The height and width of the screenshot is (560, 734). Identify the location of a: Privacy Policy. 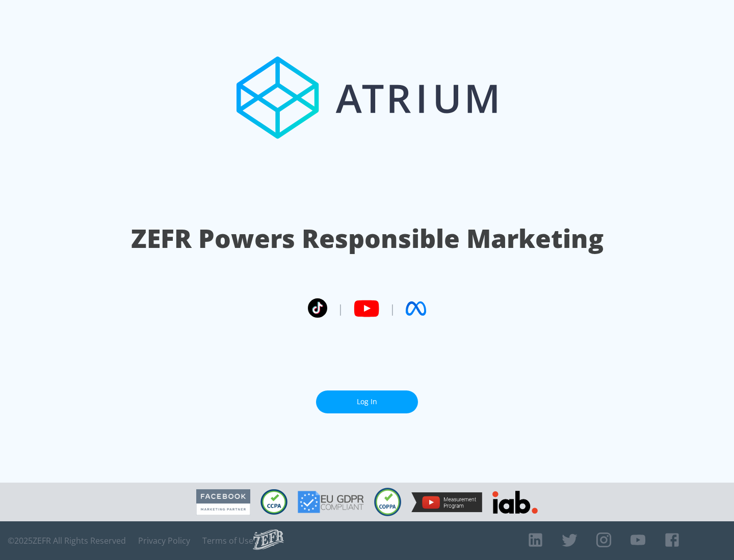
(164, 541).